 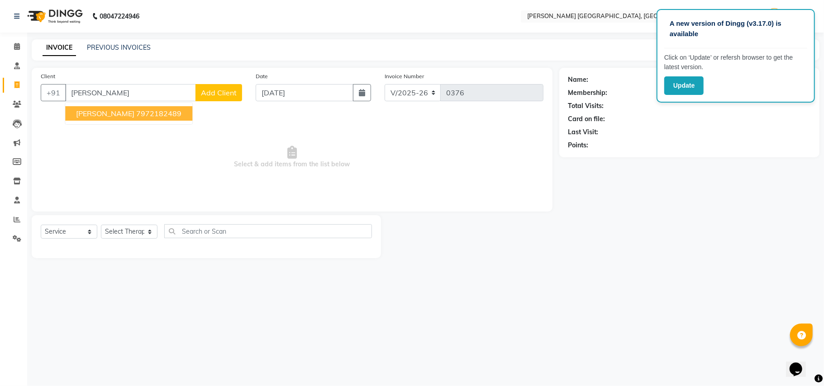 What do you see at coordinates (159, 114) in the screenshot?
I see `ngb-highlight: 7972182489` at bounding box center [159, 114].